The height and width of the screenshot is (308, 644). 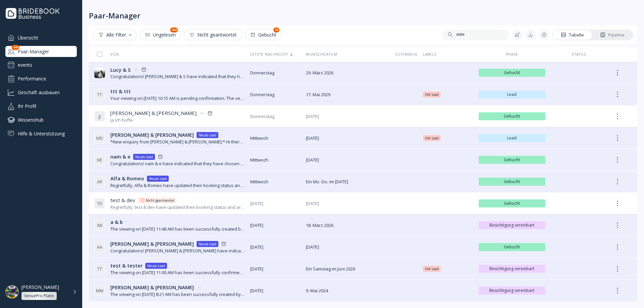 What do you see at coordinates (160, 35) in the screenshot?
I see `div: Ungelesen` at bounding box center [160, 35].